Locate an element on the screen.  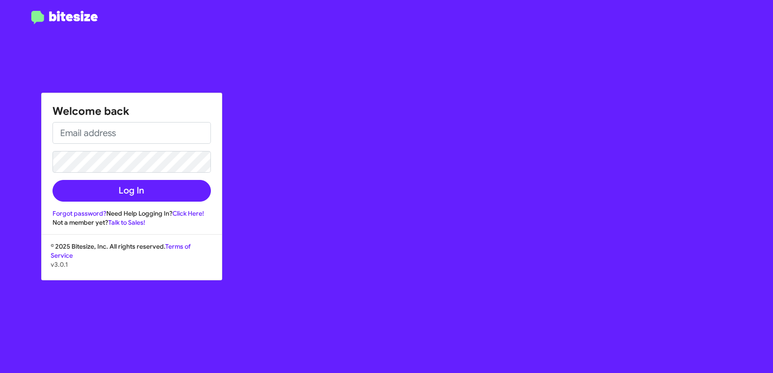
p: v3.0.1 is located at coordinates (132, 265).